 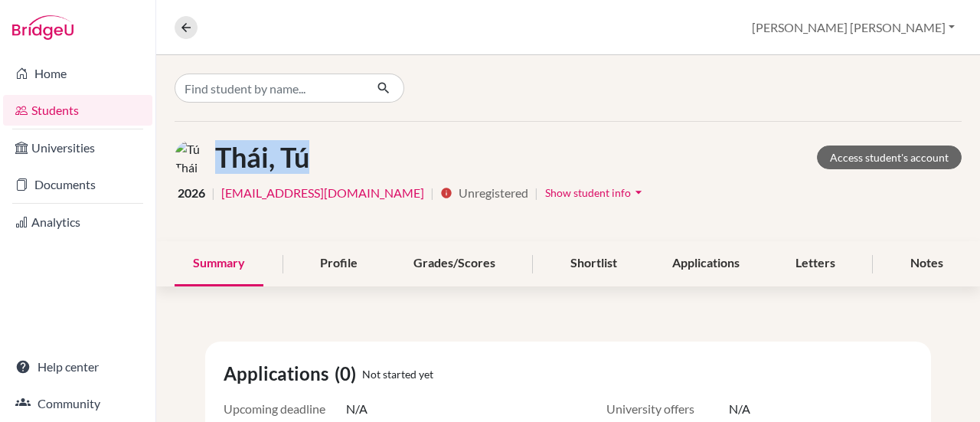 I want to click on h1: Thái, Tú, so click(x=262, y=157).